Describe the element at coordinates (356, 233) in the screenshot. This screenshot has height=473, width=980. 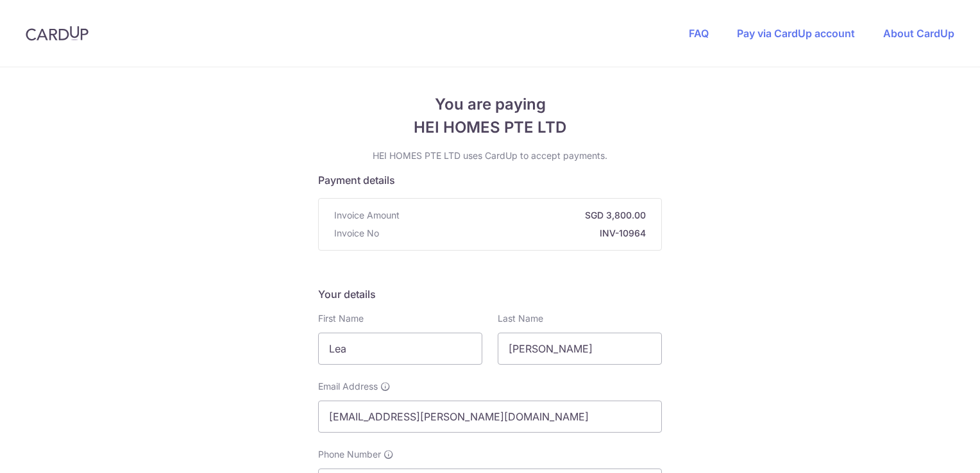
I see `span: Invoice No` at that location.